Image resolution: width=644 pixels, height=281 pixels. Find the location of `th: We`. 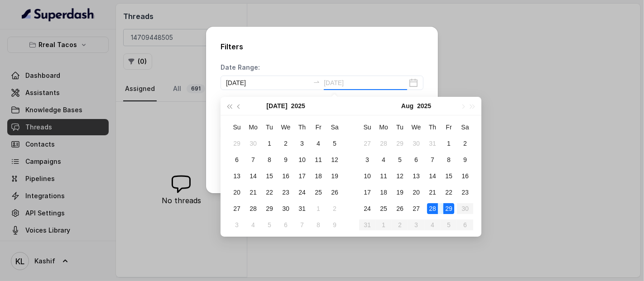

th: We is located at coordinates (417, 127).